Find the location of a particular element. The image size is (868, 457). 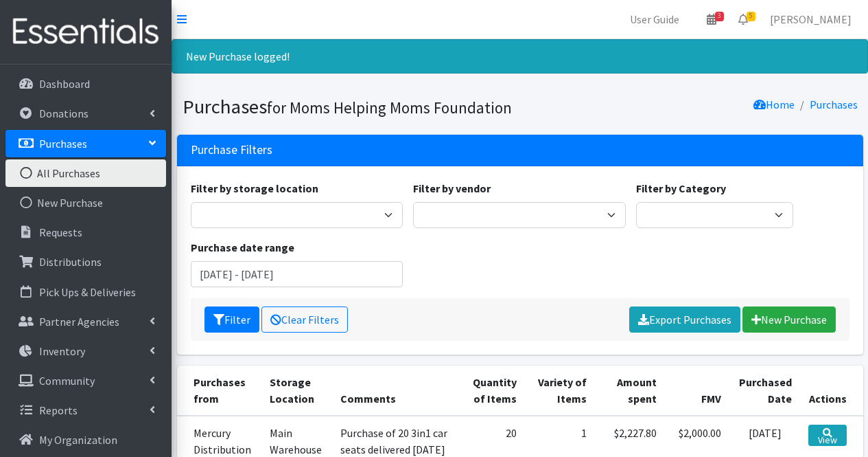

img: HumanEssentials is located at coordinates (86, 32).